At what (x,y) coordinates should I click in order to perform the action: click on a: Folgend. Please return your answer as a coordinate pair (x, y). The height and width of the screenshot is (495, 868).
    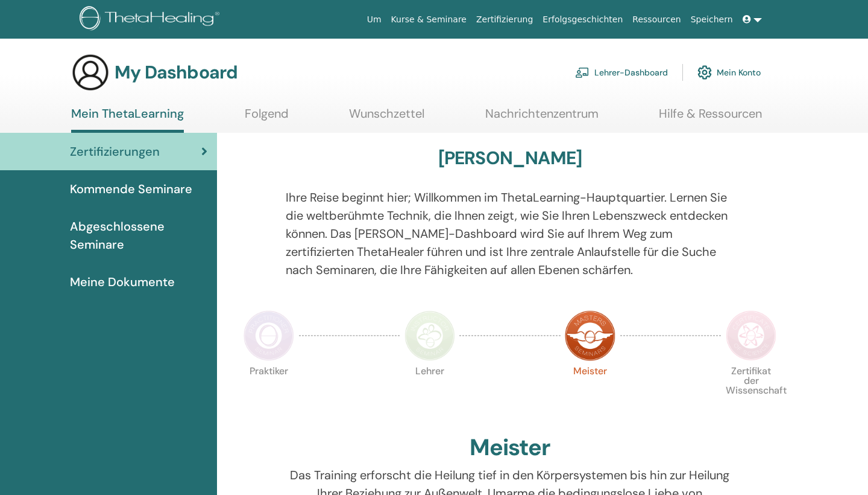
    Looking at the image, I should click on (267, 117).